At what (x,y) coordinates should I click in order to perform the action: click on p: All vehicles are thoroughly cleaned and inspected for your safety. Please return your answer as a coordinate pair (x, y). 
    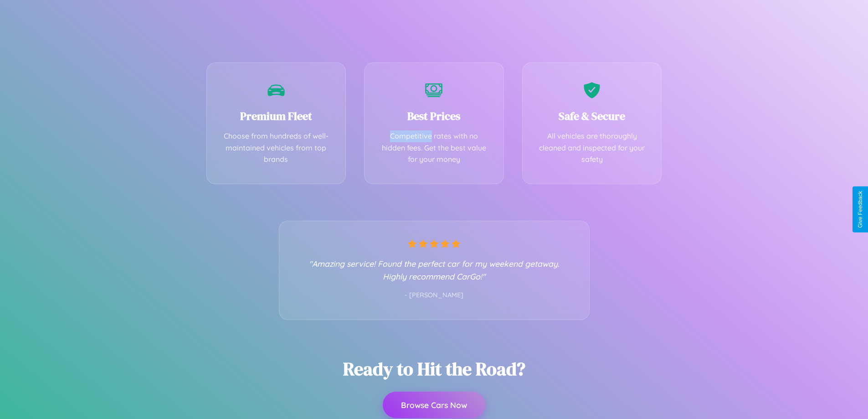
    Looking at the image, I should click on (592, 147).